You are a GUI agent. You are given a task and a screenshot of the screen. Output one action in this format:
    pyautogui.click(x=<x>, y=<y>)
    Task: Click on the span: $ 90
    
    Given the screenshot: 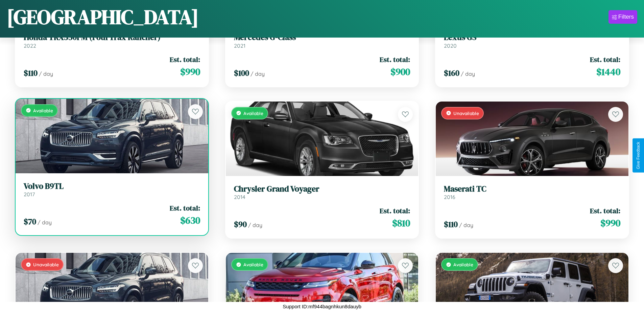 What is the action you would take?
    pyautogui.click(x=240, y=224)
    